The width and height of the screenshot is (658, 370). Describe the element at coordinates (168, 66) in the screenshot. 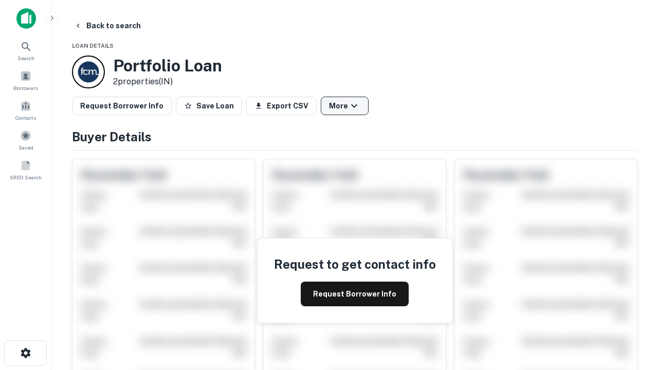

I see `h3: Portfolio Loan` at that location.